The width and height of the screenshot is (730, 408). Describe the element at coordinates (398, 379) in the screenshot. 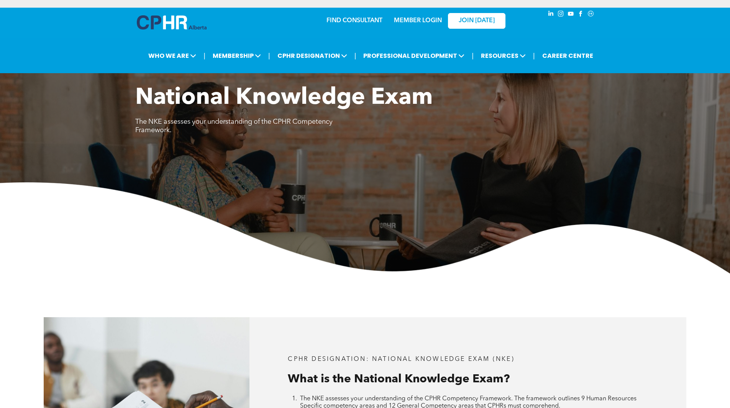

I see `span: What is the National Knowledge Exam?` at that location.